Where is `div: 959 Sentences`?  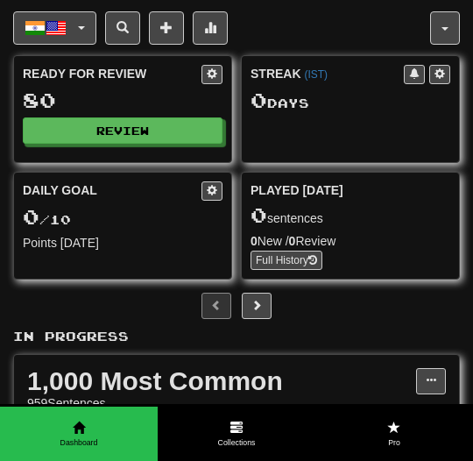
div: 959 Sentences is located at coordinates (222, 403).